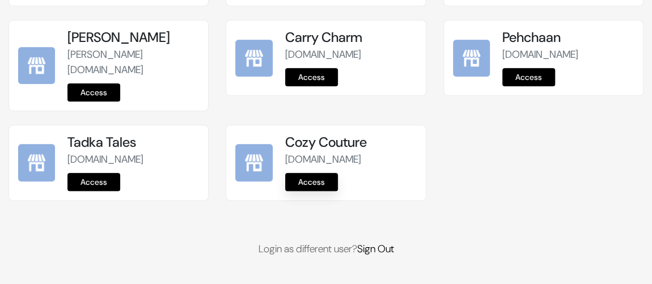 The image size is (652, 284). I want to click on img: Pehchaan, so click(471, 58).